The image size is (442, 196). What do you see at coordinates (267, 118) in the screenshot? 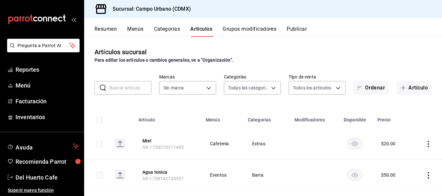
I see `th: Categorías` at bounding box center [267, 118].